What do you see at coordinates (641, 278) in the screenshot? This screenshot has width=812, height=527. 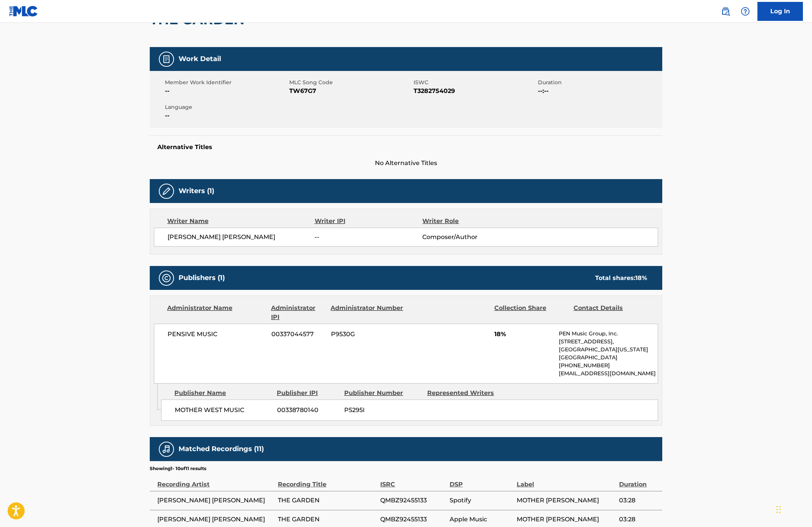 I see `span: 18 %` at bounding box center [641, 278].